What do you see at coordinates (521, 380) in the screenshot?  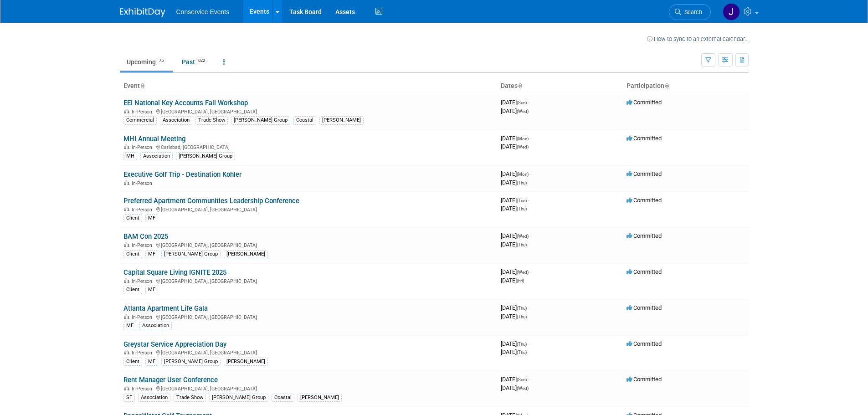 I see `span: (Sun)` at bounding box center [521, 380].